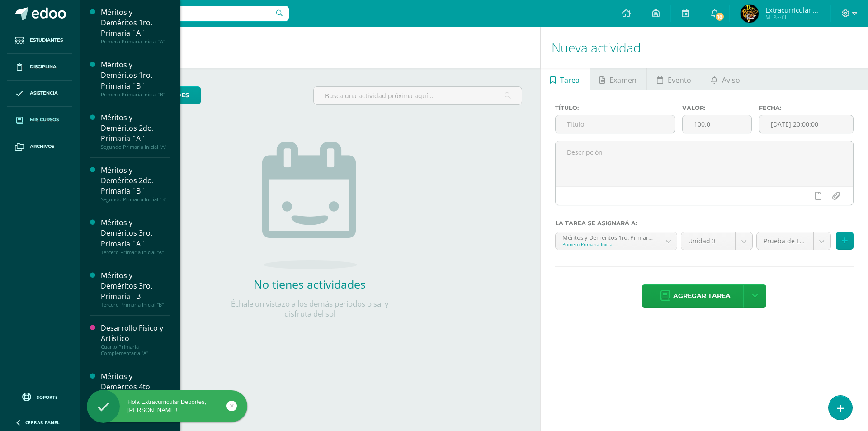 Image resolution: width=868 pixels, height=431 pixels. What do you see at coordinates (135, 199) in the screenshot?
I see `div: Segundo Primaria Inicial "B"` at bounding box center [135, 199].